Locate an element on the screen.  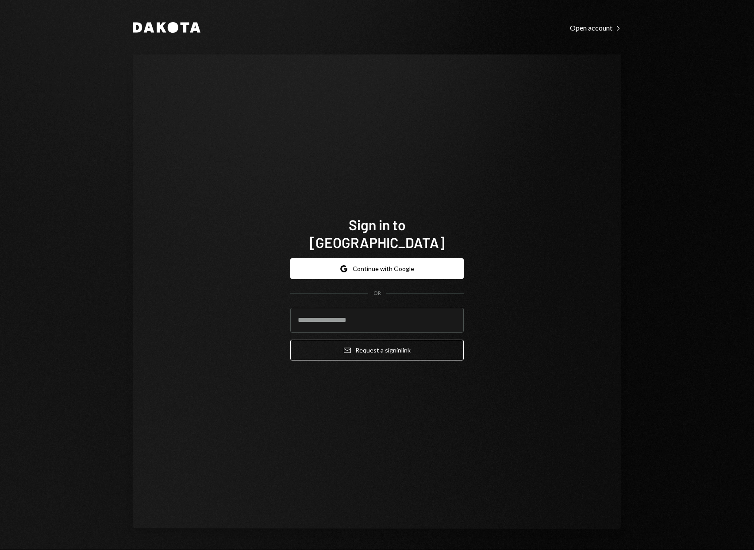
button: Continue with Google is located at coordinates (377, 268).